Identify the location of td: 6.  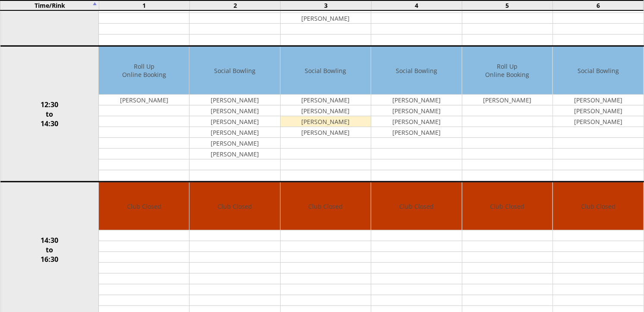
(598, 5).